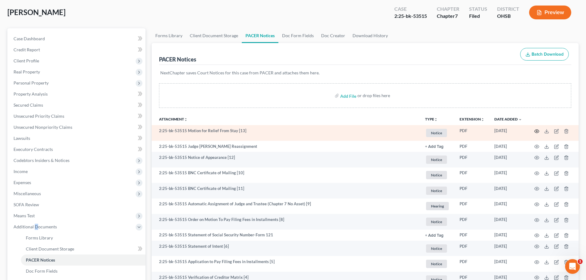 The width and height of the screenshot is (586, 280). Describe the element at coordinates (365, 73) in the screenshot. I see `p: NextChapter saves Court Notices for this case from PACER and attaches them here.` at that location.